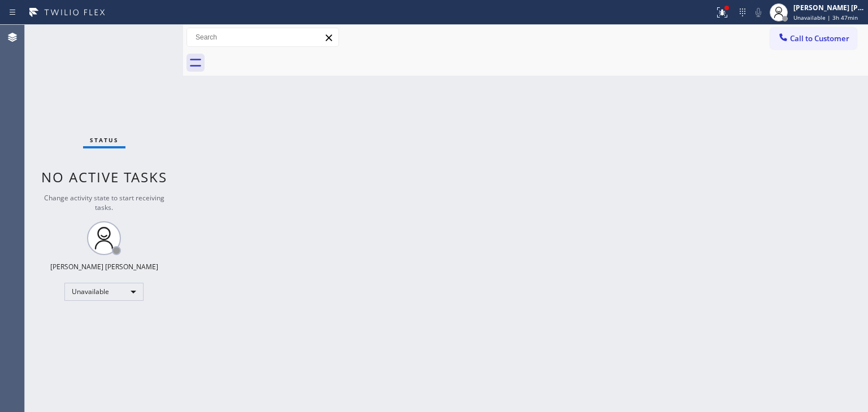 This screenshot has width=868, height=412. I want to click on button: Call to Customer, so click(813, 38).